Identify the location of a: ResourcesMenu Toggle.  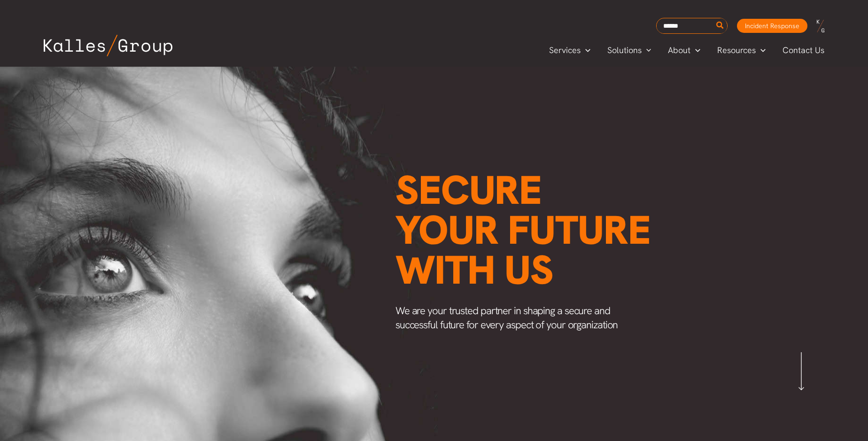
(741, 50).